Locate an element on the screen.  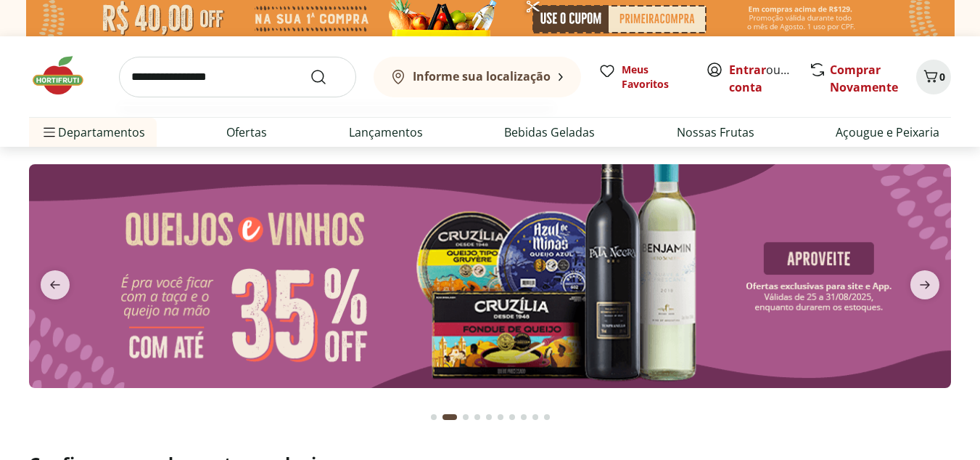
img: queijos e vinhos is located at coordinates (490, 276).